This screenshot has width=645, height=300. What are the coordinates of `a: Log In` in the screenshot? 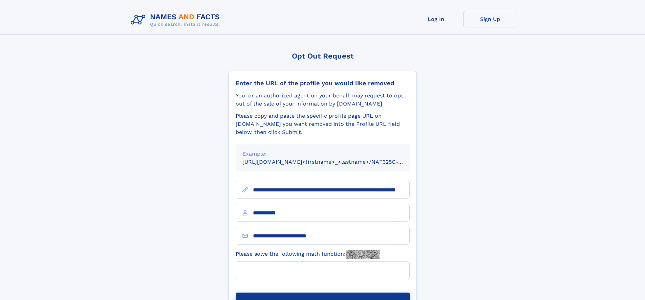 It's located at (436, 19).